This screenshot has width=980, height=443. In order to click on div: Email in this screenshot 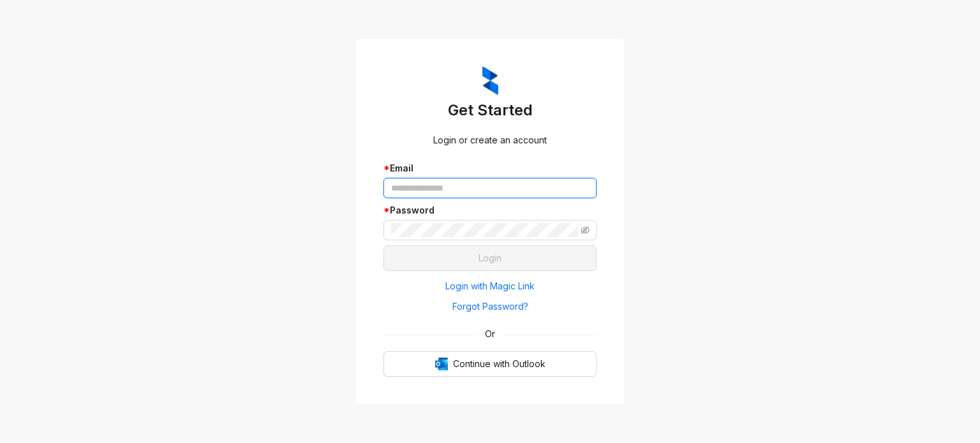, I will do `click(490, 168)`.